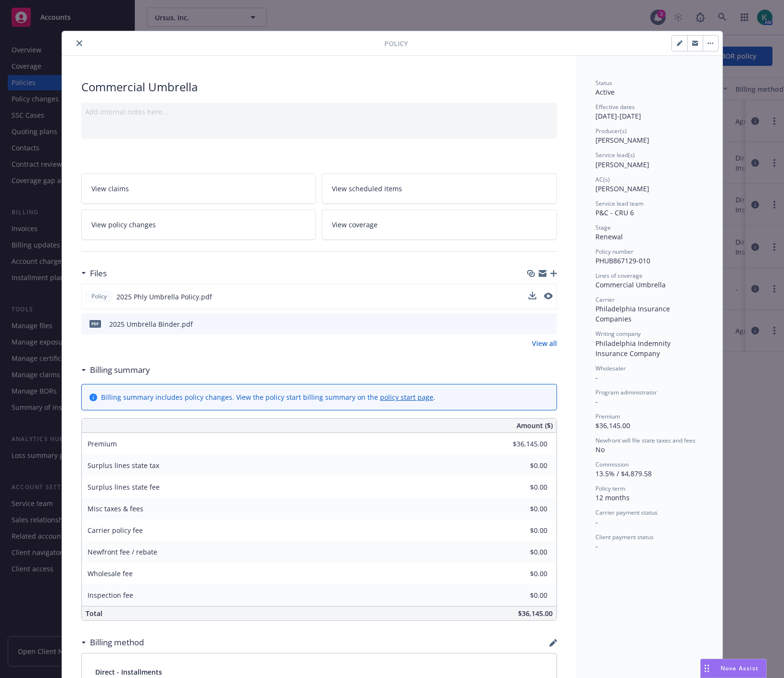  Describe the element at coordinates (439, 225) in the screenshot. I see `a: View coverage` at that location.